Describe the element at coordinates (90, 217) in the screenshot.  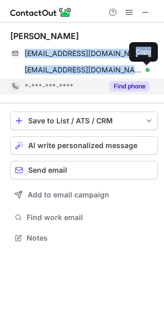
I see `span: Find work email` at that location.